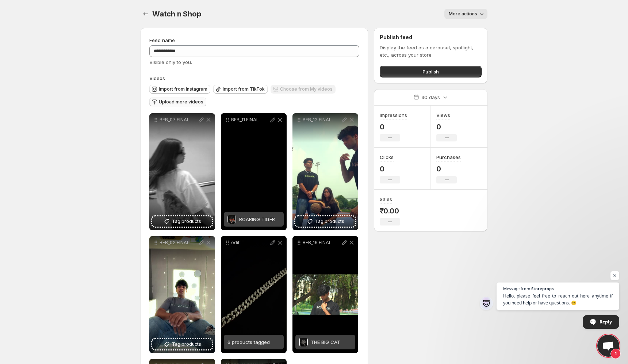  Describe the element at coordinates (431, 51) in the screenshot. I see `p: Display the feed as a carousel, spotlight, etc., across your store.` at that location.